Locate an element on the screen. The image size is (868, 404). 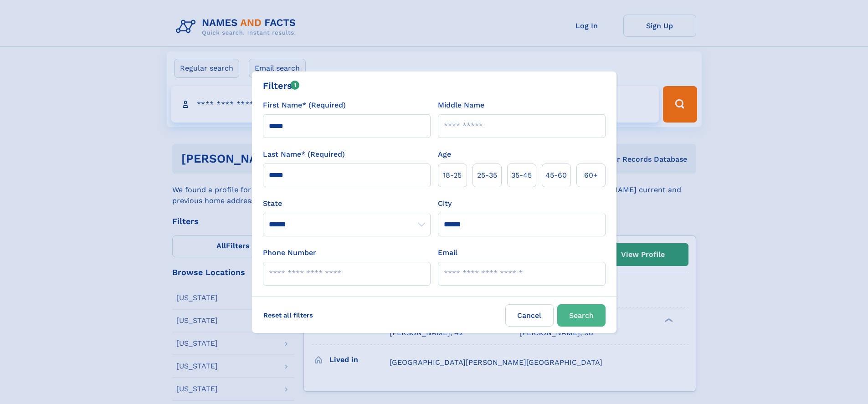
div: Filters is located at coordinates (281, 85).